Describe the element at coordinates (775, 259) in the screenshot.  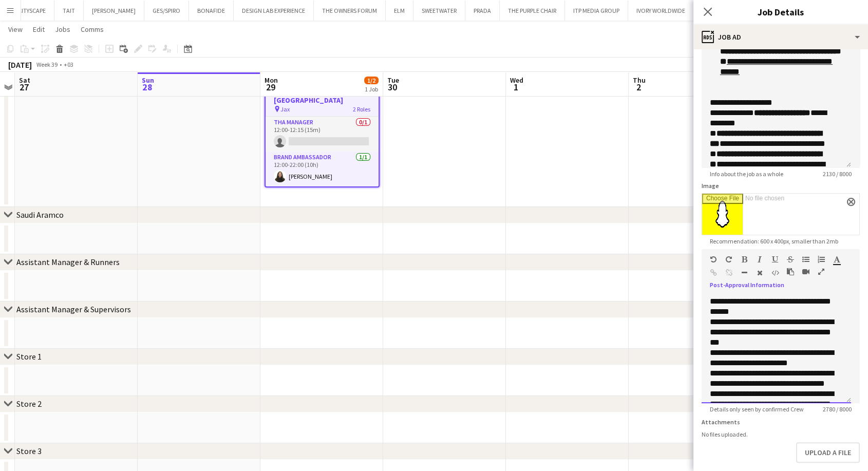
I see `button: Underline` at that location.